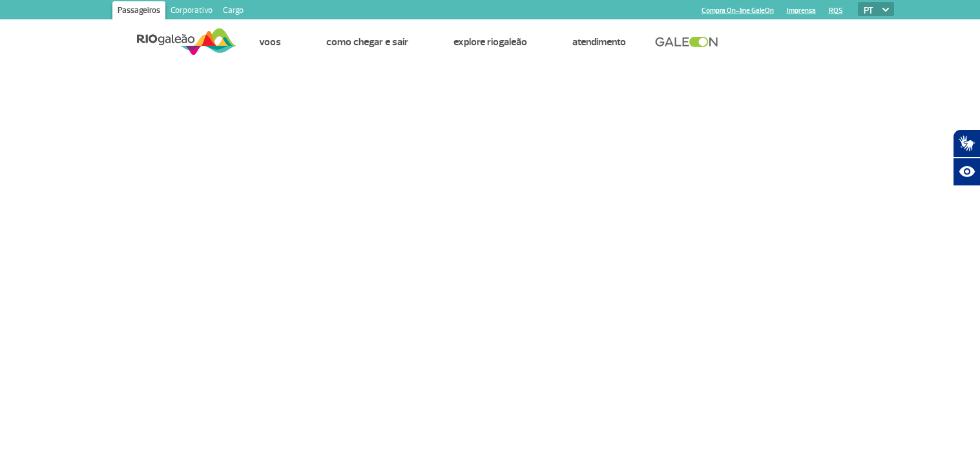 This screenshot has height=460, width=980. Describe the element at coordinates (599, 42) in the screenshot. I see `a: Atendimento` at that location.